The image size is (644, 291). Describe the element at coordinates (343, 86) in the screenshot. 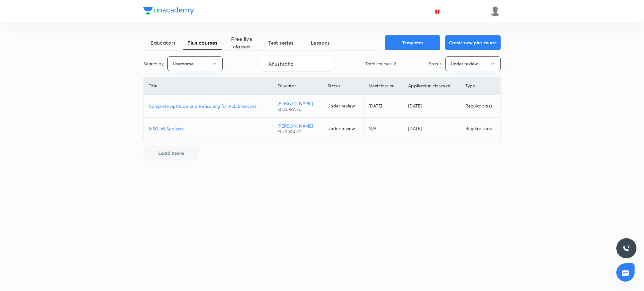

I see `th: Status` at that location.